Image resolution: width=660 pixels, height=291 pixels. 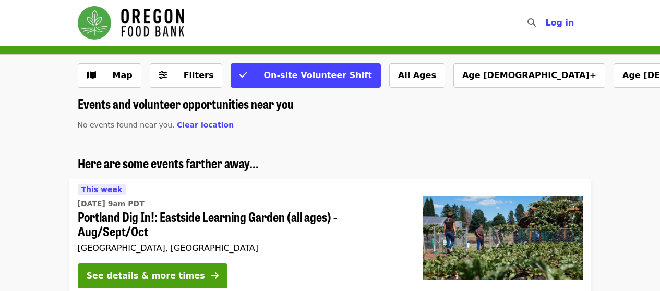 I want to click on i: check icon, so click(x=243, y=75).